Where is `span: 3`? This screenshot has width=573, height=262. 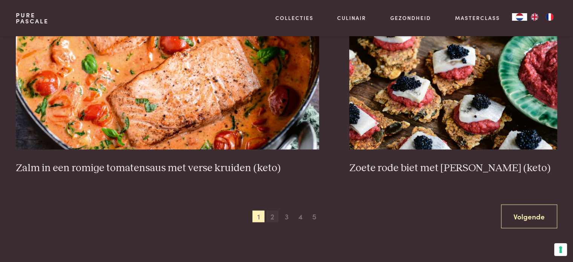
span: 3 is located at coordinates (287, 216).